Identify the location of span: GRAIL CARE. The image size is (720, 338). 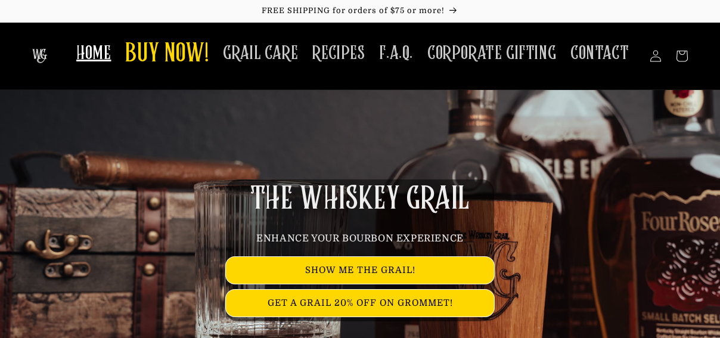
(261, 53).